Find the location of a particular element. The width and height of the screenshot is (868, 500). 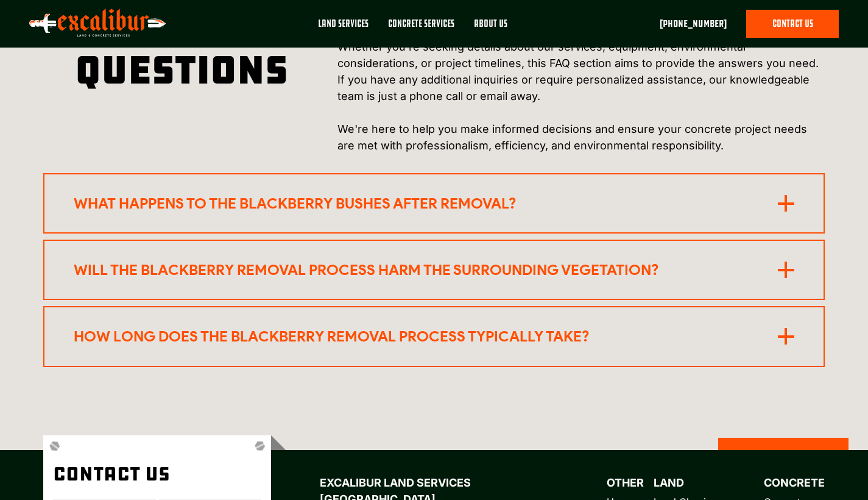

div: About Us is located at coordinates (490, 24).